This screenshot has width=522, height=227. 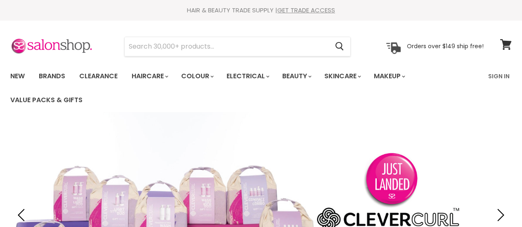 I want to click on a: Haircare, so click(x=149, y=76).